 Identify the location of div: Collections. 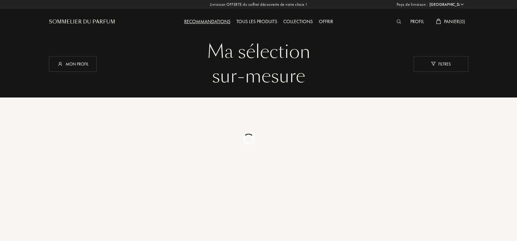
(298, 22).